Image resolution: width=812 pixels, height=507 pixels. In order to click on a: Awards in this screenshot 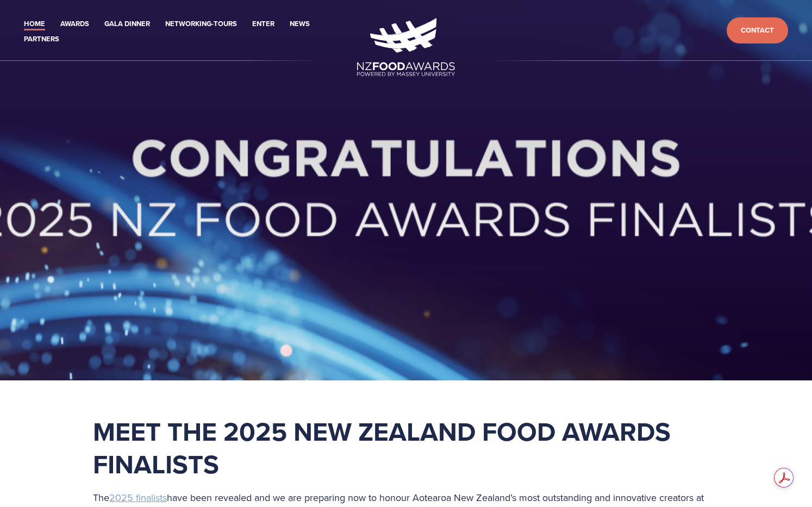, I will do `click(74, 24)`.